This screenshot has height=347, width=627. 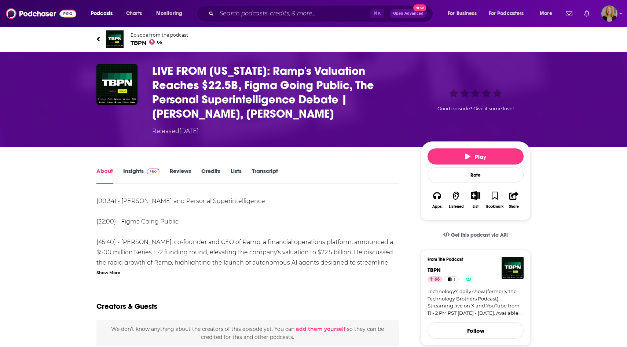 What do you see at coordinates (153, 172) in the screenshot?
I see `img: Podchaser Pro` at bounding box center [153, 172].